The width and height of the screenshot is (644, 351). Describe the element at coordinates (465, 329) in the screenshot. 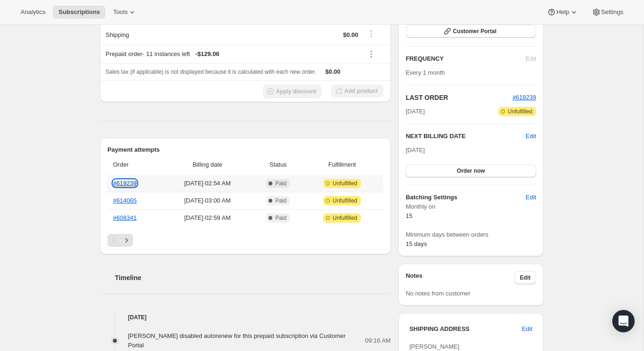

I see `h3: SHIPPING ADDRESS` at that location.